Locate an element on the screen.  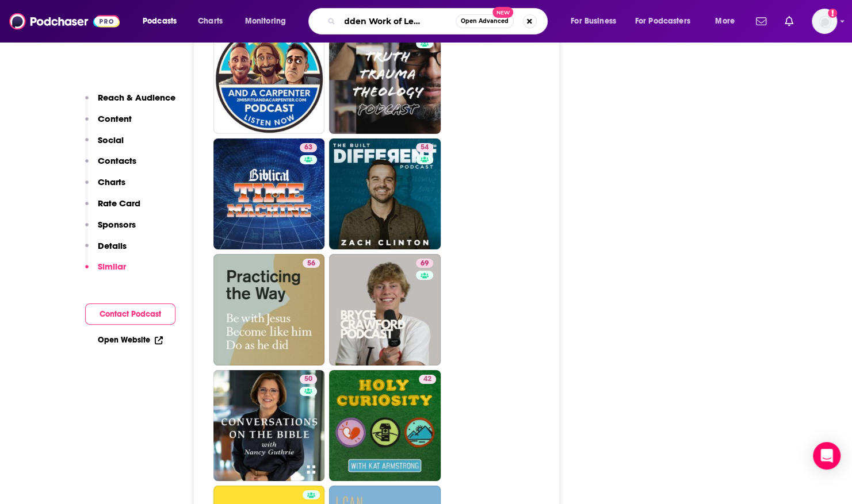
span: For Business is located at coordinates (593, 21).